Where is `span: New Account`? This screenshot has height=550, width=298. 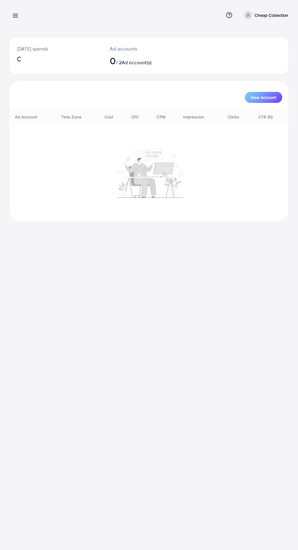
span: New Account is located at coordinates (263, 97).